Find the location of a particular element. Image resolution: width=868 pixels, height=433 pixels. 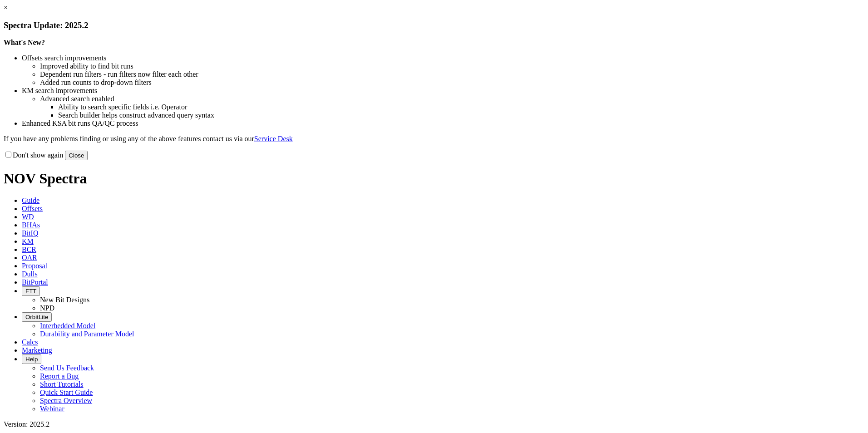

a: Interbedded Model is located at coordinates (67, 325).